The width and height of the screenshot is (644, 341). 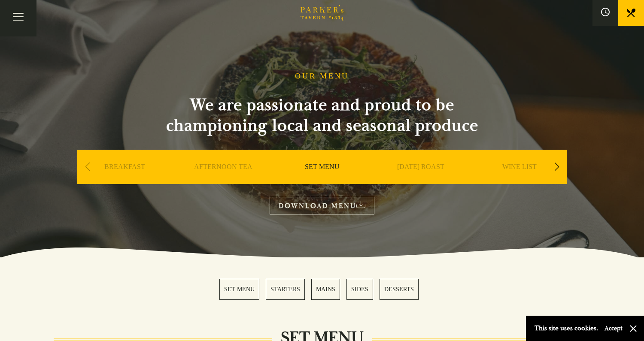 What do you see at coordinates (633, 329) in the screenshot?
I see `button: Close and accept` at bounding box center [633, 329].